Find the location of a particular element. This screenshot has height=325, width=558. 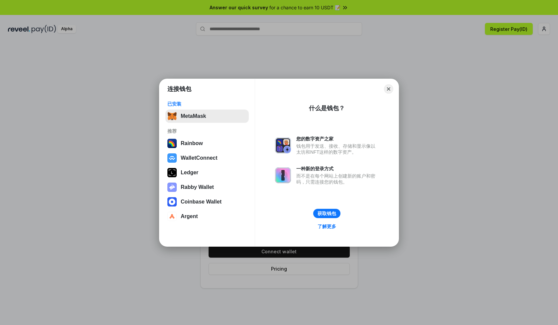

img: svg+xml,%3Csvg%20xmlns%3D%22http%3A%2F%2Fwww.w3.org%2F2000%2Fsvg%22%20width%3D%2228%22%20height%3... is located at coordinates (172, 173).